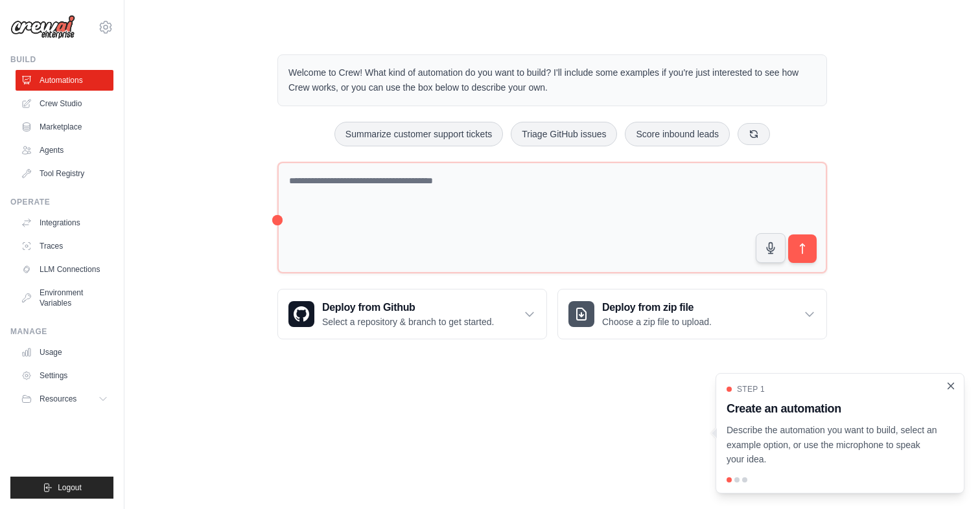 This screenshot has height=509, width=980. I want to click on a: Settings, so click(64, 376).